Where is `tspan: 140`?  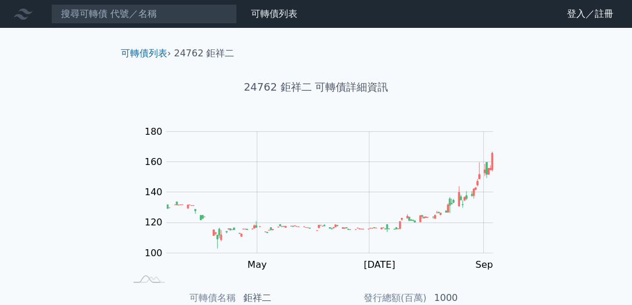 tspan: 140 is located at coordinates (153, 192).